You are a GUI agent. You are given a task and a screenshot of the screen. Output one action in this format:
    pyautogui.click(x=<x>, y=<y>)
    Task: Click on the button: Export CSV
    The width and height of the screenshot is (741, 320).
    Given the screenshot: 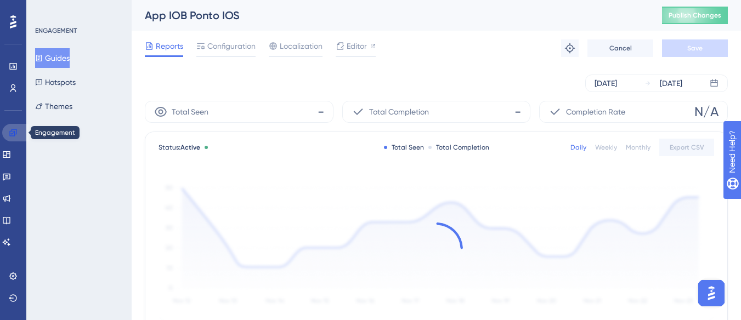 What is the action you would take?
    pyautogui.click(x=687, y=148)
    